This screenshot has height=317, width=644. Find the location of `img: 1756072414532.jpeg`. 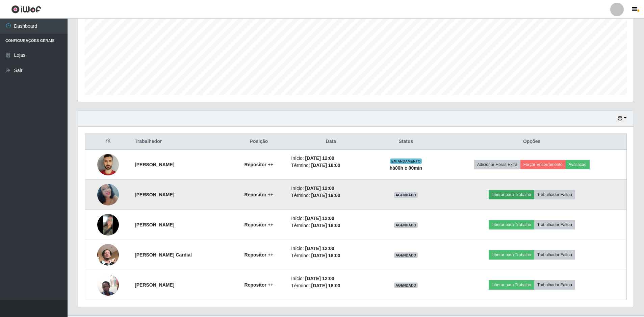

img: 1756072414532.jpeg is located at coordinates (108, 255).